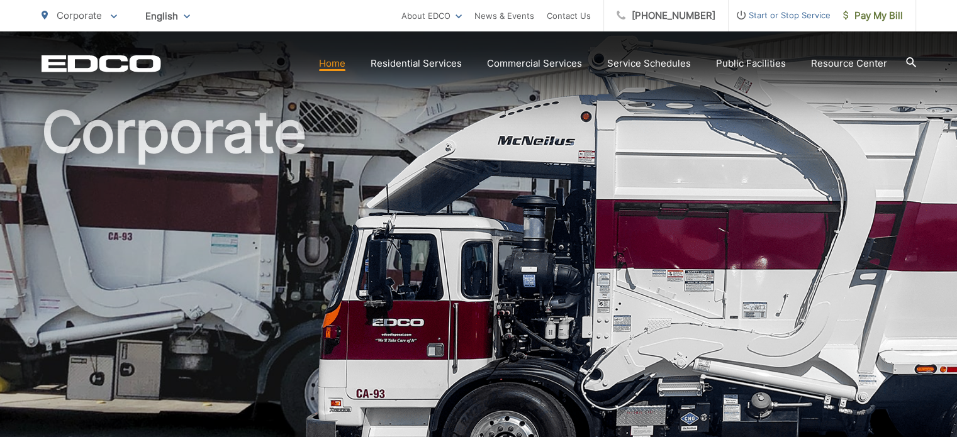 This screenshot has height=437, width=957. I want to click on a: Public Facilities, so click(750, 64).